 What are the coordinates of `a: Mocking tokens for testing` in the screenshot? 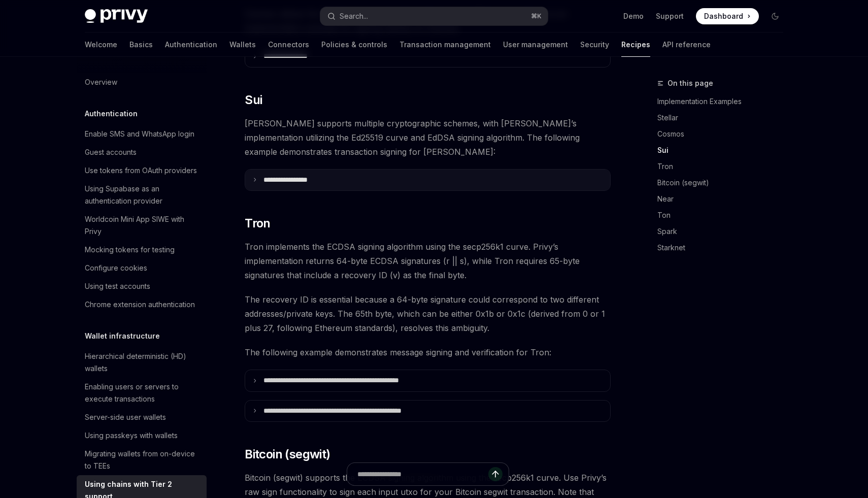 It's located at (142, 249).